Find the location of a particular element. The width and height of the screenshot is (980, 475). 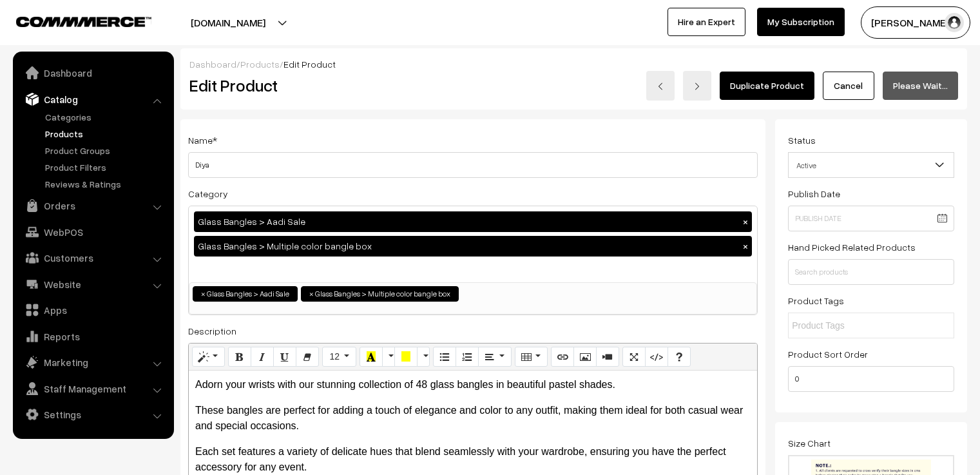

h2: Edit Product is located at coordinates (344, 85).